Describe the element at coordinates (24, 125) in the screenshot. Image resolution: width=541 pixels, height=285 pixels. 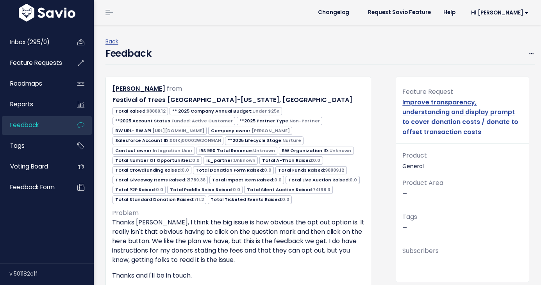
I see `span: Feedback` at that location.